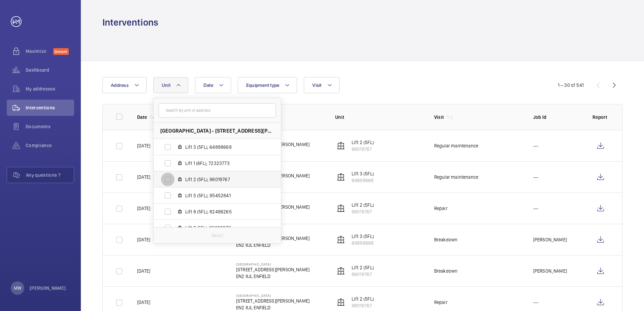 The width and height of the screenshot is (644, 311). I want to click on p: MW, so click(17, 288).